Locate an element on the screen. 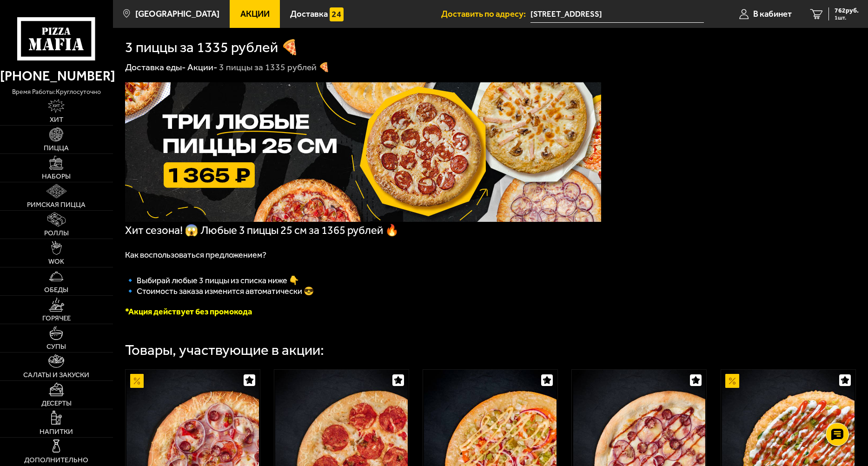 This screenshot has width=868, height=466. span: Десерты is located at coordinates (56, 403).